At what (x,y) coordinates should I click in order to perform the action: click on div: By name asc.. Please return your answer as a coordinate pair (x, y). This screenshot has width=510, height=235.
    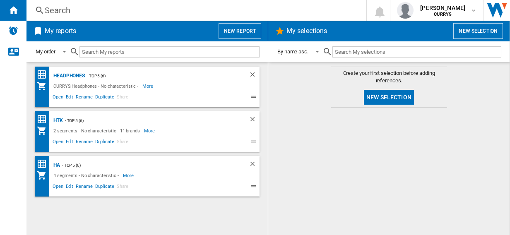
    Looking at the image, I should click on (293, 51).